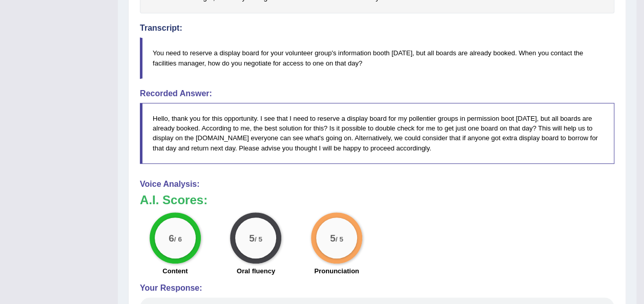 Image resolution: width=644 pixels, height=304 pixels. What do you see at coordinates (377, 288) in the screenshot?
I see `h4: Your Response:` at bounding box center [377, 288].